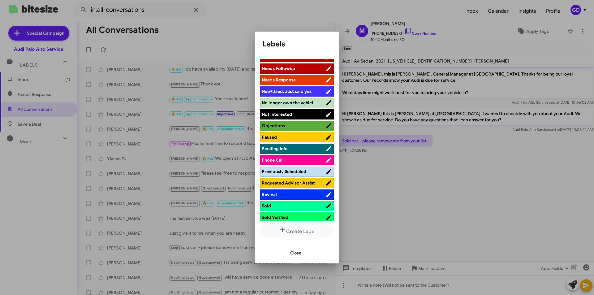 The width and height of the screenshot is (594, 295). What do you see at coordinates (284, 171) in the screenshot?
I see `span: Previously Scheduled` at bounding box center [284, 171].